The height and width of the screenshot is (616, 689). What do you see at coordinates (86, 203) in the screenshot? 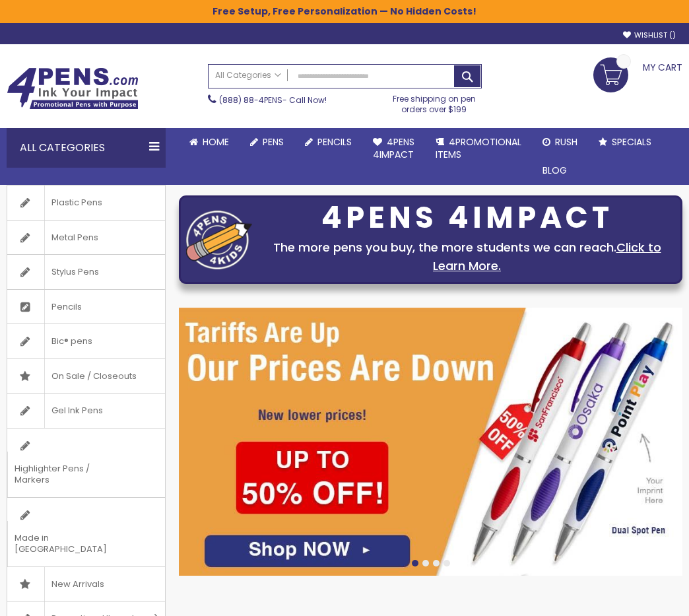
I see `a: Plastic Pens` at bounding box center [86, 203].